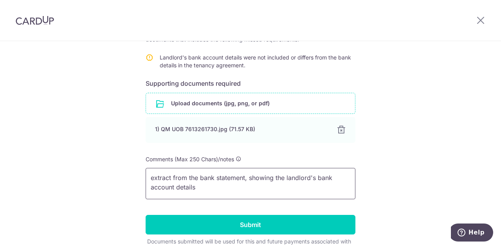  What do you see at coordinates (250, 83) in the screenshot?
I see `h6: Supporting documents required` at bounding box center [250, 83].